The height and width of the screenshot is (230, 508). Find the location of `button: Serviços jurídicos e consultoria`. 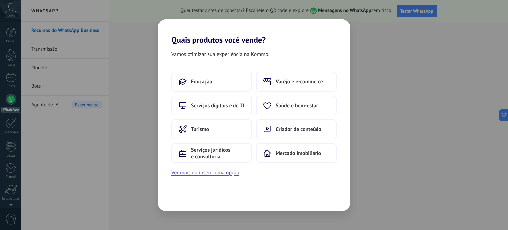

button: Serviços jurídicos e consultoria is located at coordinates (212, 153).